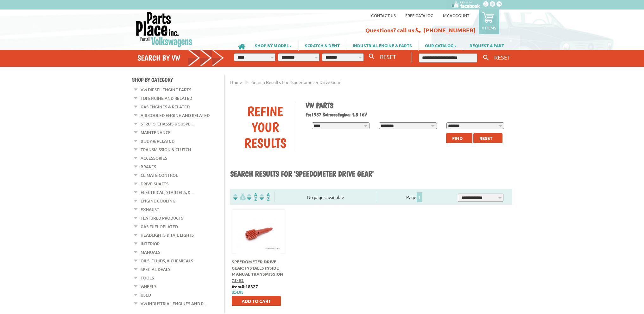 The height and width of the screenshot is (314, 644). Describe the element at coordinates (156, 133) in the screenshot. I see `a: Maintenance` at that location.